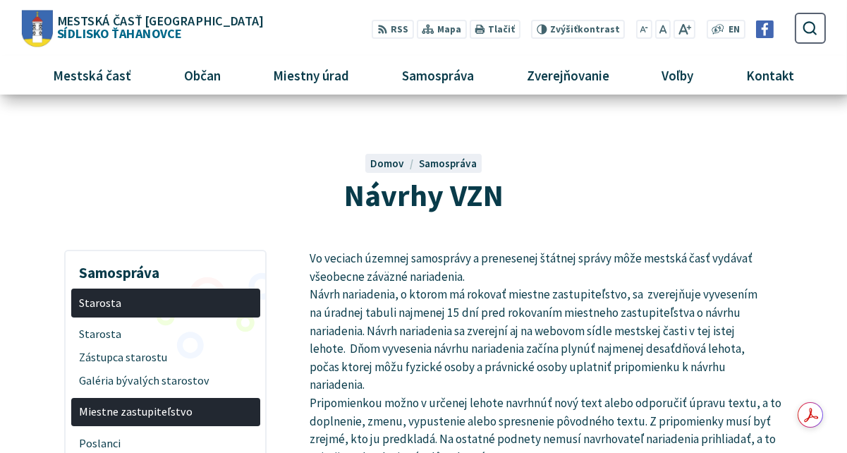 The height and width of the screenshot is (453, 847). Describe the element at coordinates (568, 75) in the screenshot. I see `a: Zverejňovanie` at that location.